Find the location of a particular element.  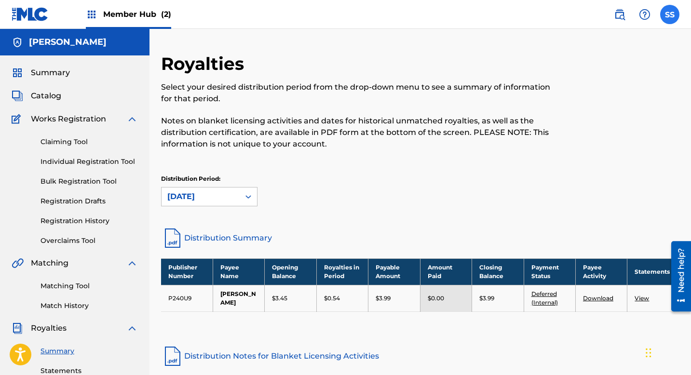

span: Catalog is located at coordinates (46, 96).